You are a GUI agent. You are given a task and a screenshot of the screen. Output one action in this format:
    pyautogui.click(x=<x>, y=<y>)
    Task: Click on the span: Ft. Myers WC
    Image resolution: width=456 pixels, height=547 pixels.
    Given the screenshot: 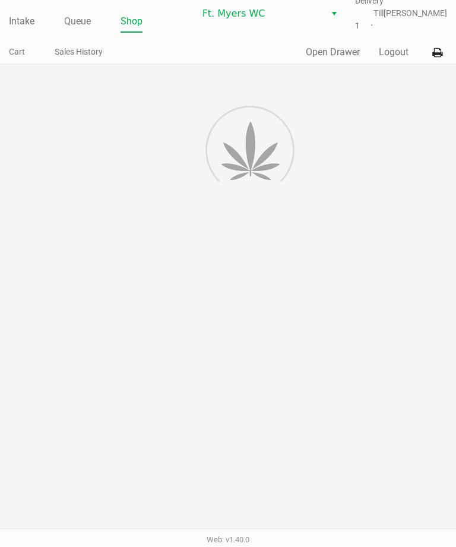 What is the action you would take?
    pyautogui.click(x=260, y=14)
    